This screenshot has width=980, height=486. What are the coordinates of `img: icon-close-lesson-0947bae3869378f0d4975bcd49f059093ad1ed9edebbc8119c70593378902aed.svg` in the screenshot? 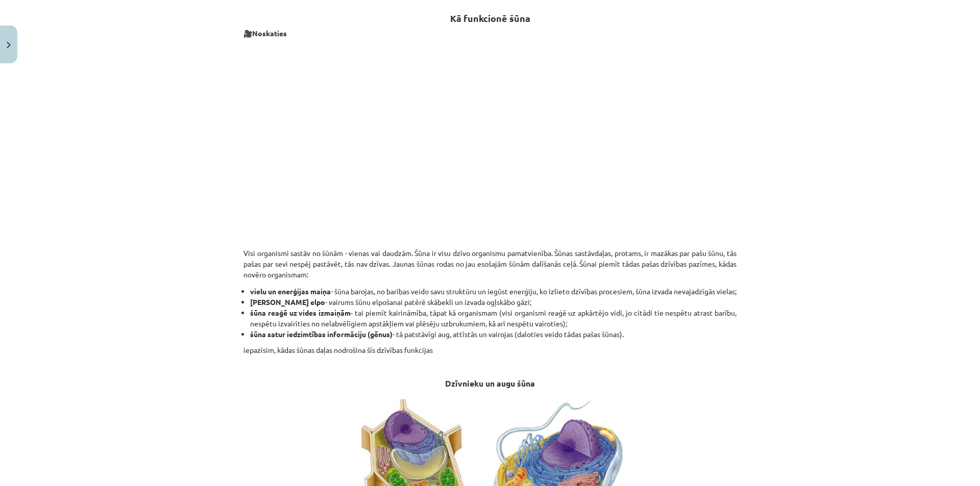 It's located at (9, 45).